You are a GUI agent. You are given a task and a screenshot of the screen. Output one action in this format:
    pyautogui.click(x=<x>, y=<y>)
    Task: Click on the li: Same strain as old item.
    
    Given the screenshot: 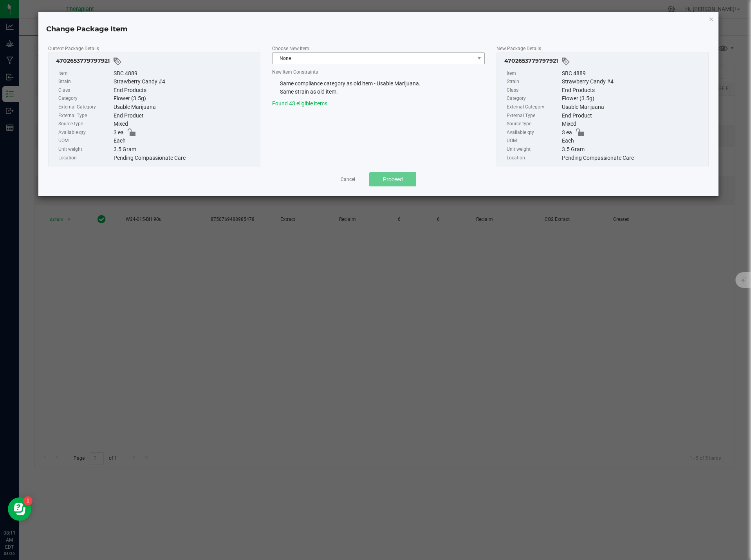 What is the action you would take?
    pyautogui.click(x=382, y=92)
    